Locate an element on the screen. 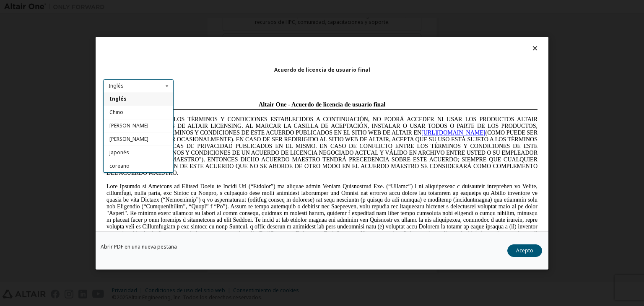  font: Acuerdo de licencia de usuario final is located at coordinates (322, 69).